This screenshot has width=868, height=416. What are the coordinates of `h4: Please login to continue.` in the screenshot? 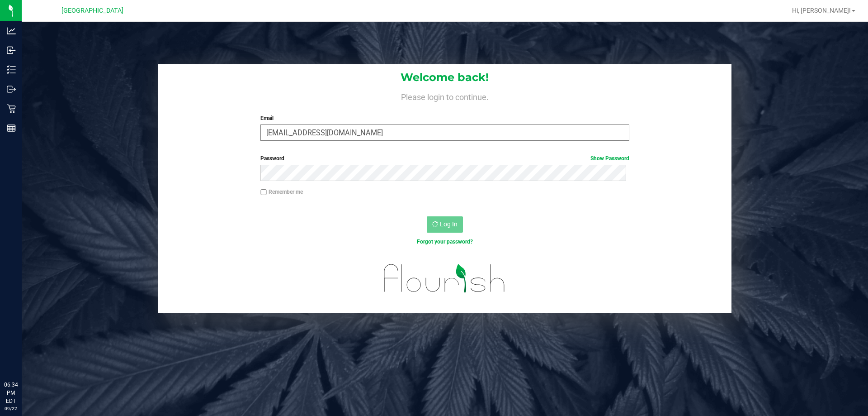 It's located at (445, 96).